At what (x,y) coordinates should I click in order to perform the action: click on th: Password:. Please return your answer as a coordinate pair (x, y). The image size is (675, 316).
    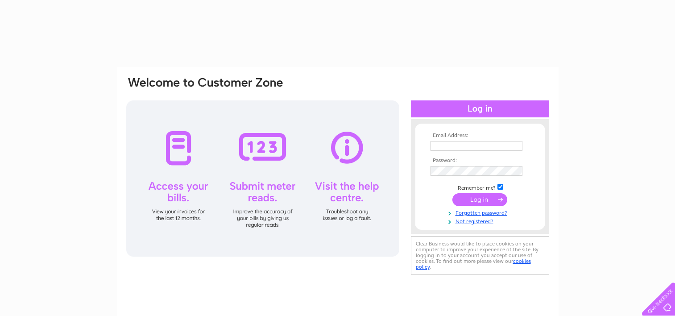
    Looking at the image, I should click on (480, 161).